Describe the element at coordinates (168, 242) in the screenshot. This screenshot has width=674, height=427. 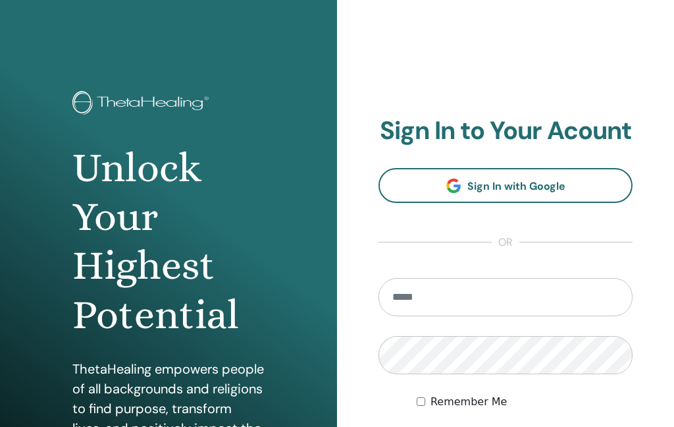
I see `h1: Unlock Your Highest Potential` at that location.